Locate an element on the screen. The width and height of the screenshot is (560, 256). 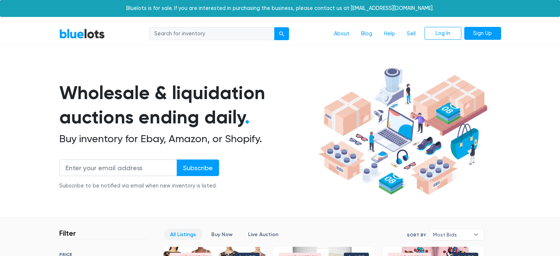
a: Log In is located at coordinates (443, 34).